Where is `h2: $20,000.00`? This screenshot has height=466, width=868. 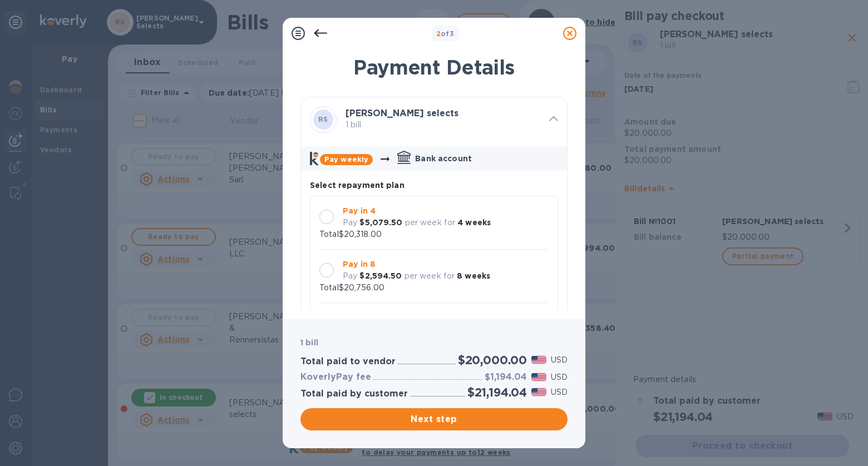
h2: $20,000.00 is located at coordinates (492, 360).